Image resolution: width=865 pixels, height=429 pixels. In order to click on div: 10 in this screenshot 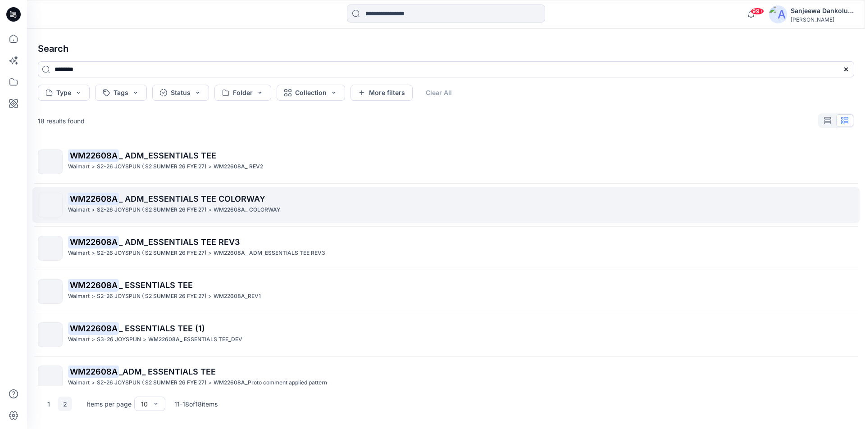, I will do `click(144, 404)`.